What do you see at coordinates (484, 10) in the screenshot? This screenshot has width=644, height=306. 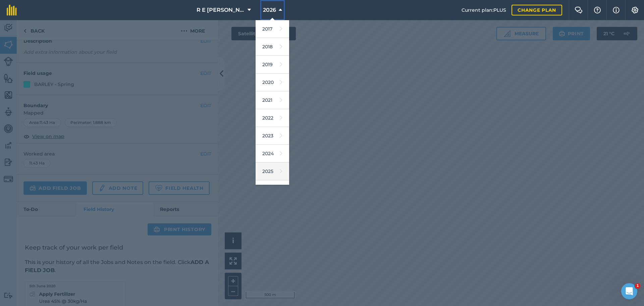 I see `span: Current plan : PLUS` at bounding box center [484, 10].